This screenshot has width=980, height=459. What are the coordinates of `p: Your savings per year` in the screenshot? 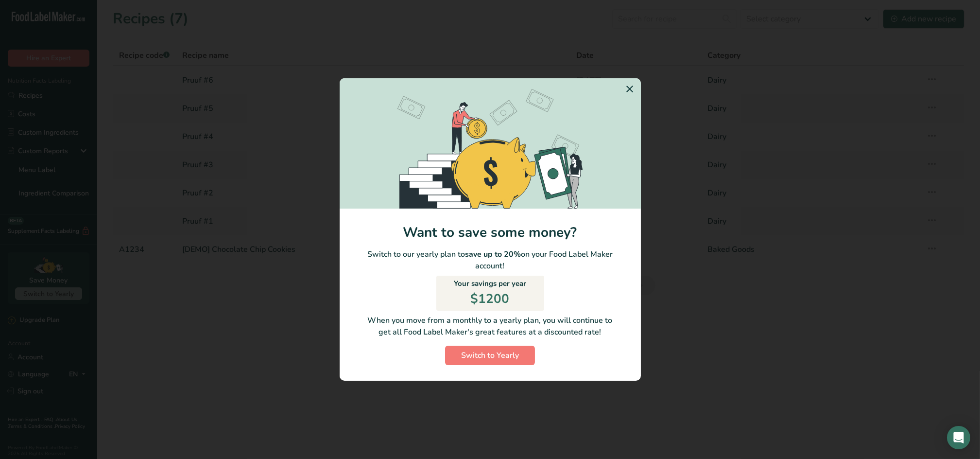 It's located at (490, 283).